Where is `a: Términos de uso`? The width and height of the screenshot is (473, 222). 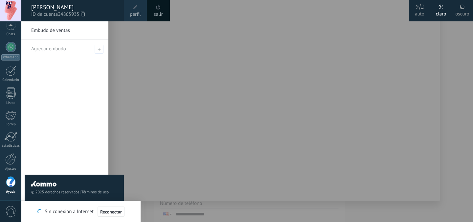 a: Términos de uso is located at coordinates (95, 192).